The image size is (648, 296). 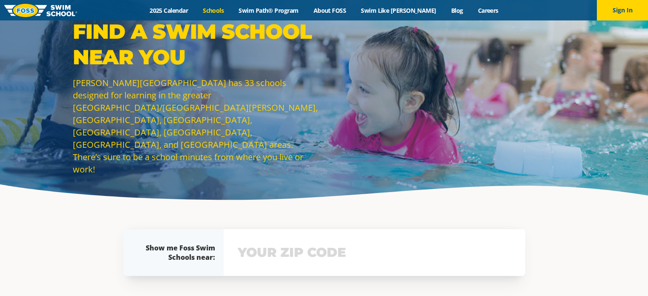 I want to click on a: Swim Path® Program, so click(x=269, y=10).